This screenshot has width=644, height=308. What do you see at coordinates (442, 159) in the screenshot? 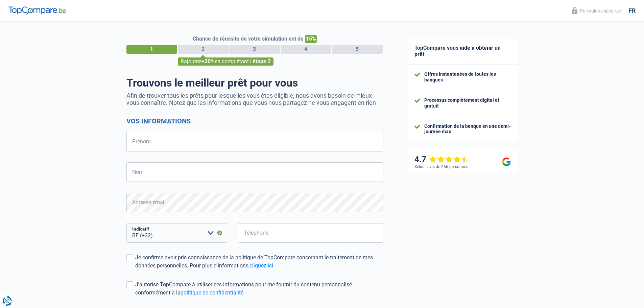
I see `div: 4.7` at bounding box center [442, 159].